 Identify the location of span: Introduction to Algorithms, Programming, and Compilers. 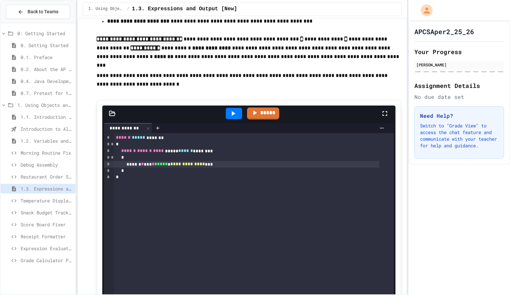
(46, 129).